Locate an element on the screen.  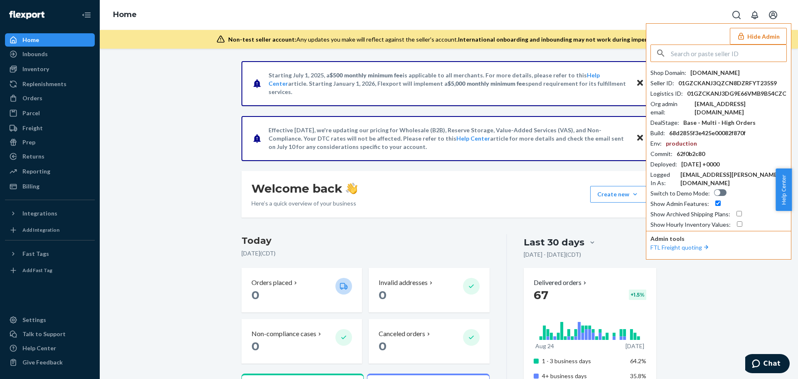
a: Billing is located at coordinates (50, 186).